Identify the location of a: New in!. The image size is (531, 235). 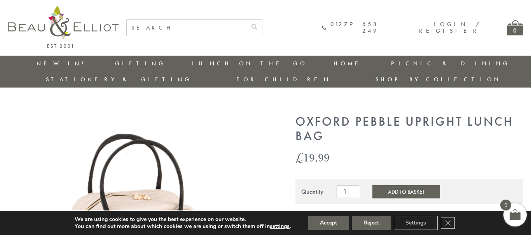
(63, 63).